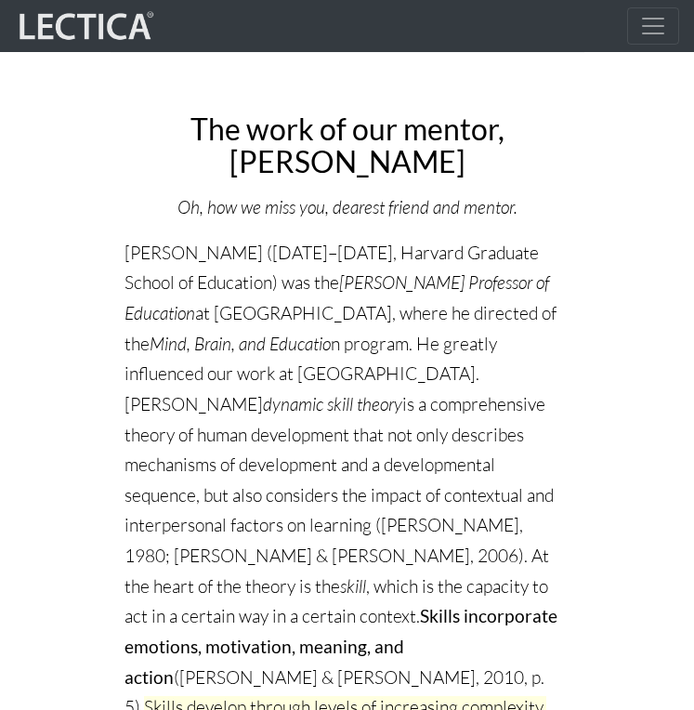 Image resolution: width=694 pixels, height=710 pixels. Describe the element at coordinates (353, 586) in the screenshot. I see `i: skill` at that location.